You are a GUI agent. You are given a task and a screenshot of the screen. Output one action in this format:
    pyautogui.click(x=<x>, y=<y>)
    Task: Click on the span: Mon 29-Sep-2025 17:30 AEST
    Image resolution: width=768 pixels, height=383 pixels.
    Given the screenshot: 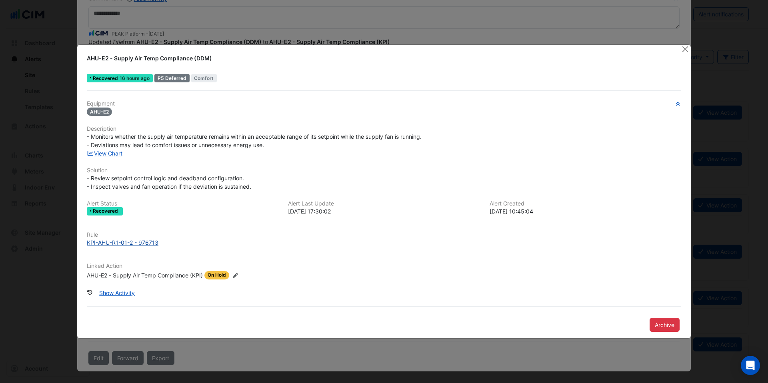 What is the action you would take?
    pyautogui.click(x=134, y=78)
    